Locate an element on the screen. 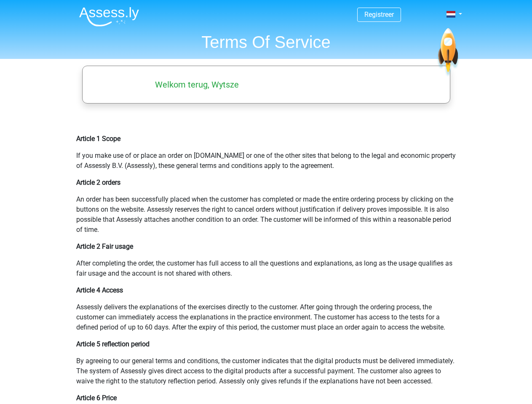  b: Article 4 Access is located at coordinates (100, 290).